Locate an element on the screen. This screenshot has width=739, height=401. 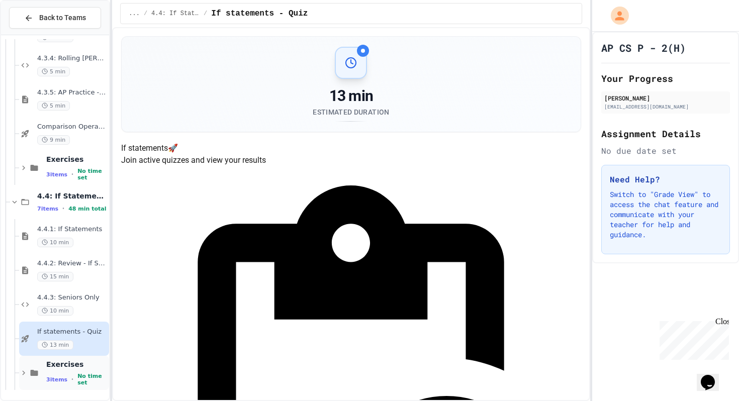
div: No due date set is located at coordinates (666, 151).